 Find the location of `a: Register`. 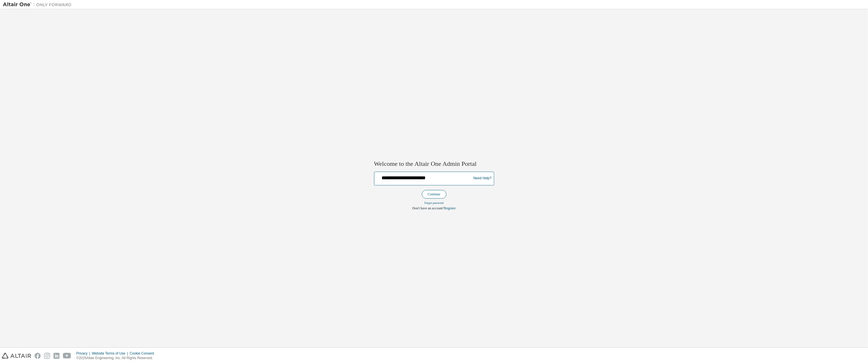

a: Register is located at coordinates (450, 208).